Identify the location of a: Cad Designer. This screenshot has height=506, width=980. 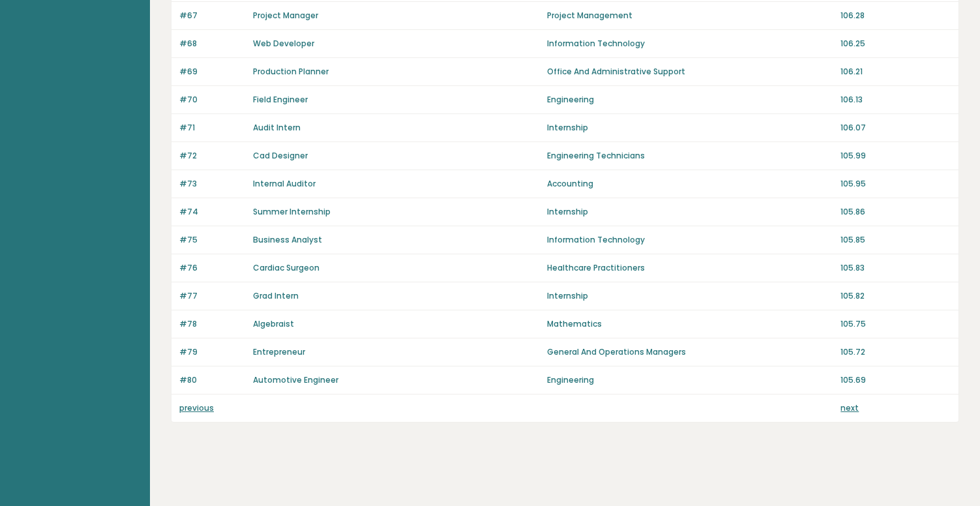
(280, 155).